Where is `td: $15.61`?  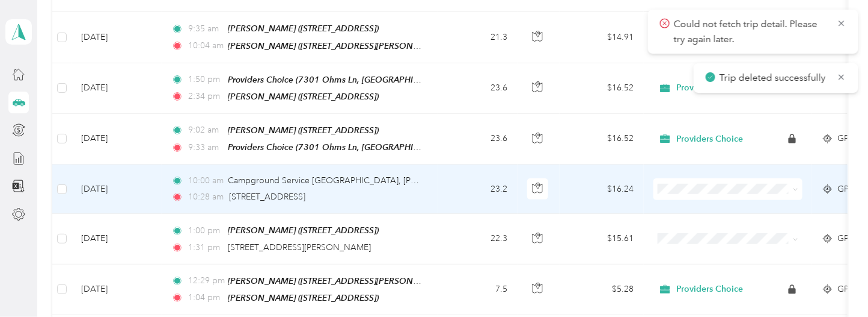
td: $15.61 is located at coordinates (602, 238).